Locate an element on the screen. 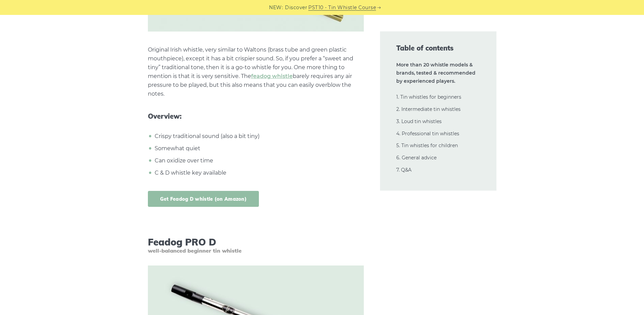  a: PST10 - Tin Whistle Course is located at coordinates (342, 7).